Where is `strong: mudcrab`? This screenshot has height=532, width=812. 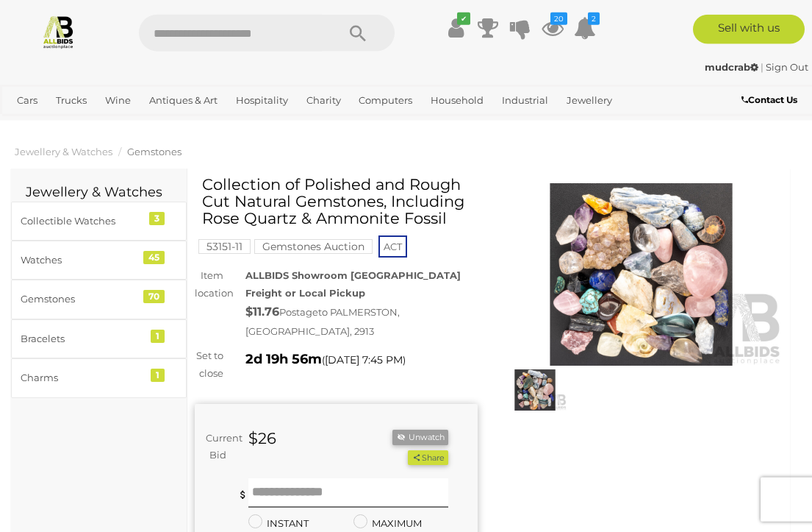 strong: mudcrab is located at coordinates (732, 67).